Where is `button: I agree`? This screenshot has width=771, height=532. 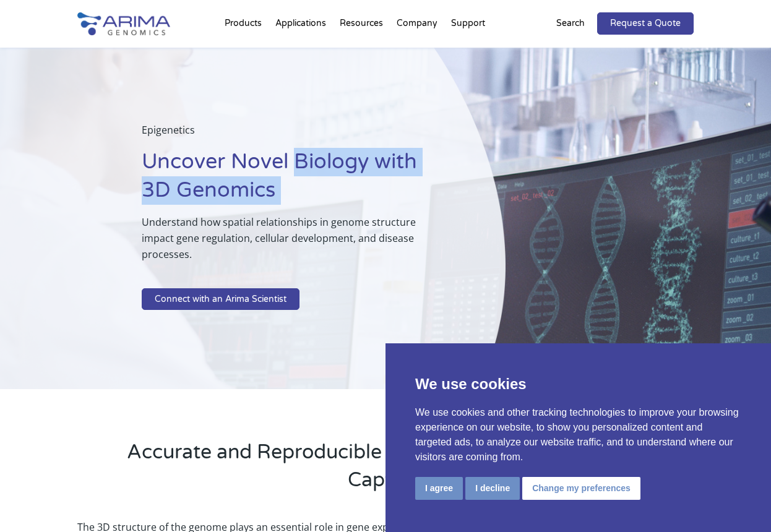 button: I agree is located at coordinates (439, 489).